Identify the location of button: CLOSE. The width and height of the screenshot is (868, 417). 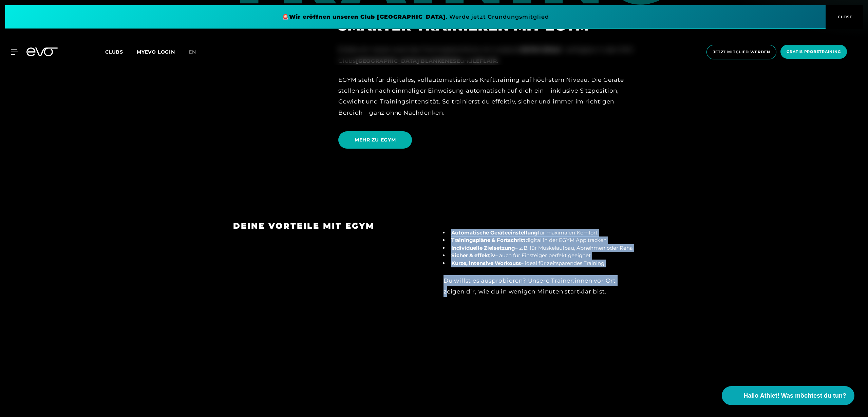
(844, 17).